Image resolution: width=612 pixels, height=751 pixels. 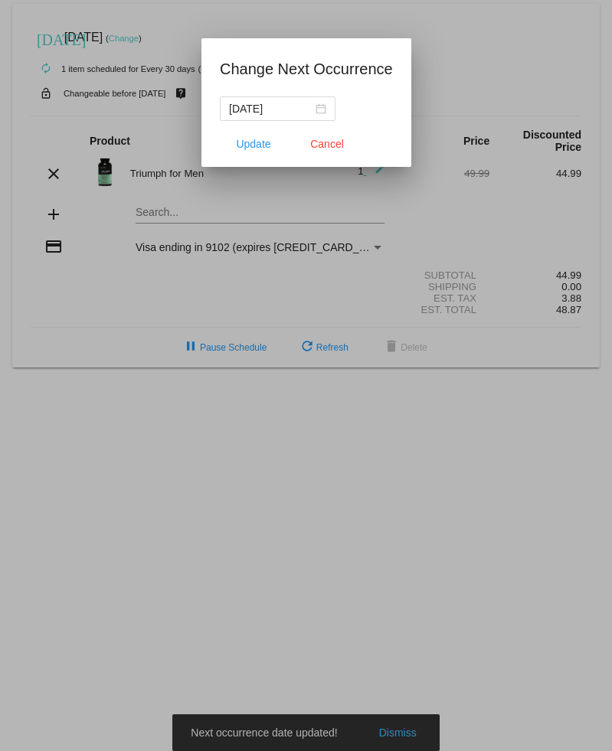 What do you see at coordinates (253, 144) in the screenshot?
I see `span: Update` at bounding box center [253, 144].